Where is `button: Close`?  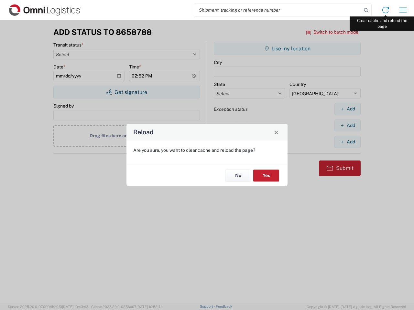 button: Close is located at coordinates (276, 132).